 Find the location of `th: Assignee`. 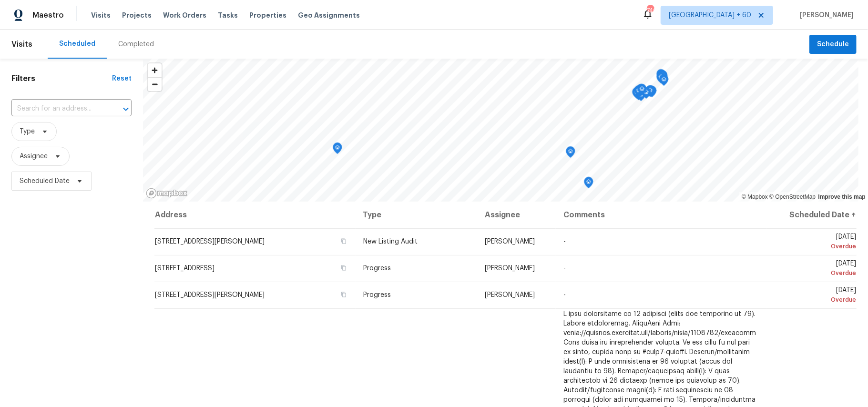

th: Assignee is located at coordinates (516, 215).